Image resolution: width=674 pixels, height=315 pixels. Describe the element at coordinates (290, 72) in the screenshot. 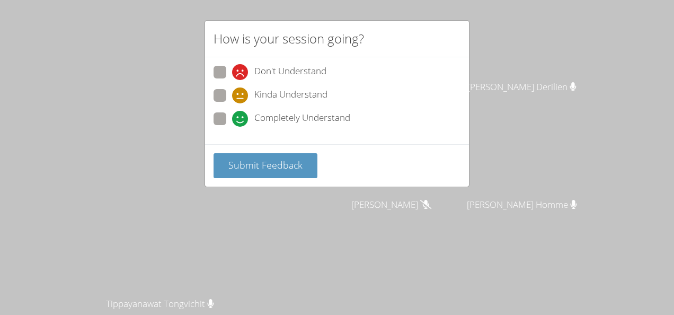

I see `span: Don't Understand` at that location.